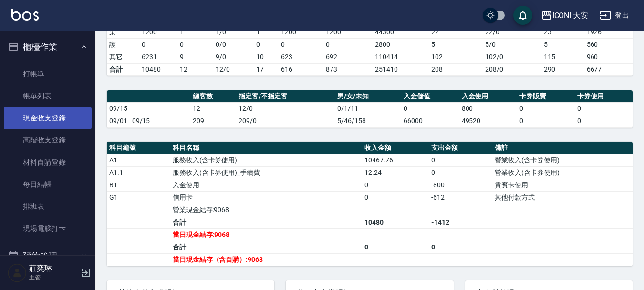 Image resolution: width=644 pixels, height=290 pixels. I want to click on button: ICONI 大安, so click(565, 15).